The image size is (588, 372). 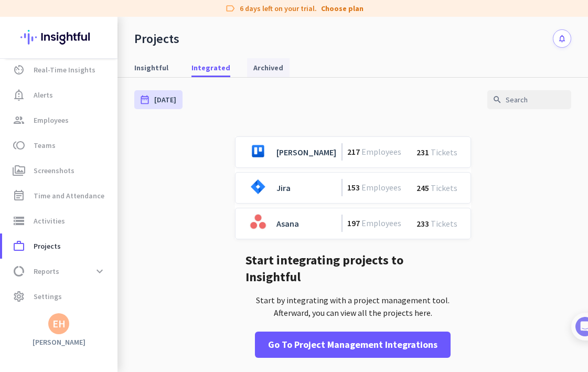 I want to click on i: work_outline, so click(x=19, y=246).